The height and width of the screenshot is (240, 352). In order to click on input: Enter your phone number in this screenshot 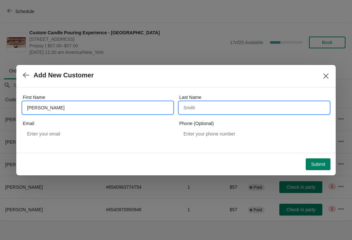, I will do `click(254, 134)`.